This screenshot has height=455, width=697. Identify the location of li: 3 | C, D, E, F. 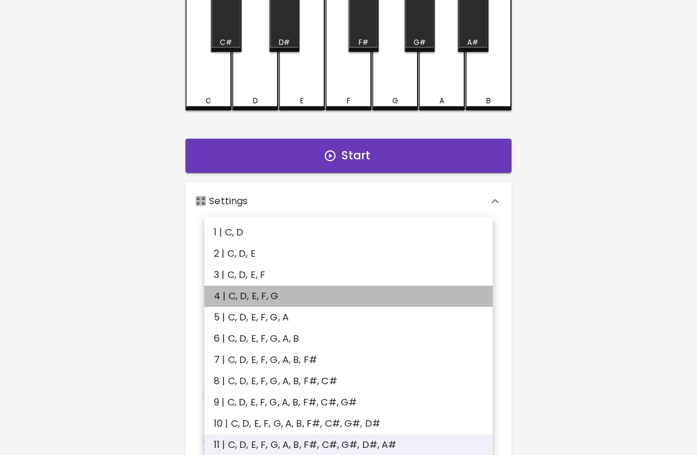
(348, 275).